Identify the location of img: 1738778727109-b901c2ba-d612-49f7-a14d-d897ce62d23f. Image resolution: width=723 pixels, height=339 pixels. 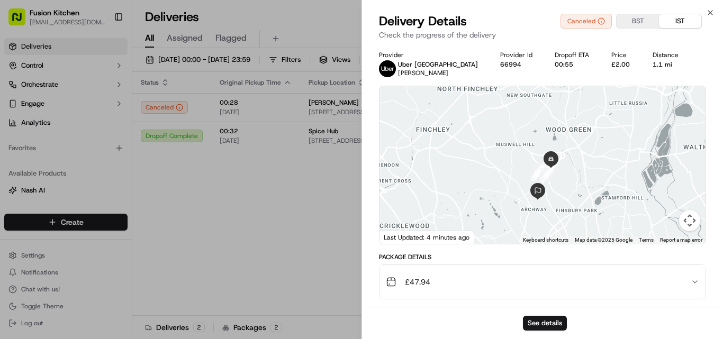
(32, 111).